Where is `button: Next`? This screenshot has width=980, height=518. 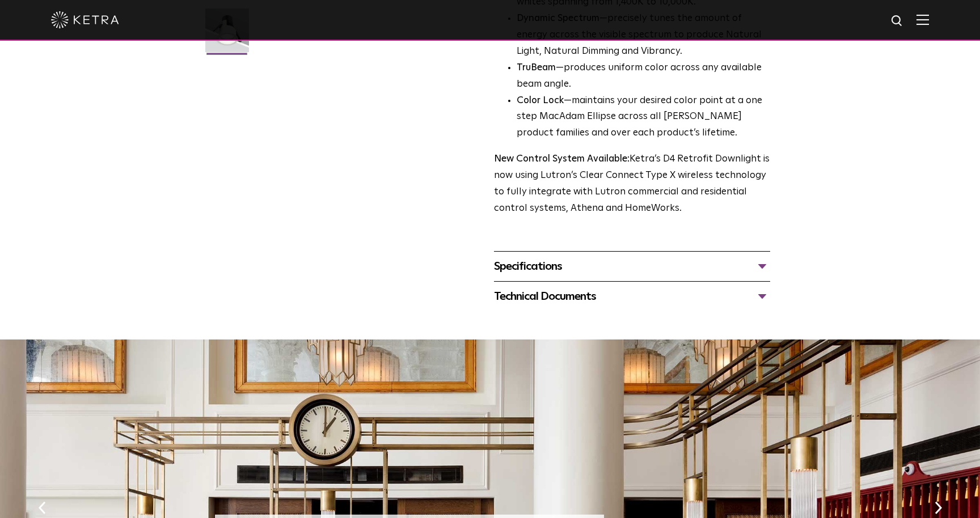
button: Next is located at coordinates (937, 508).